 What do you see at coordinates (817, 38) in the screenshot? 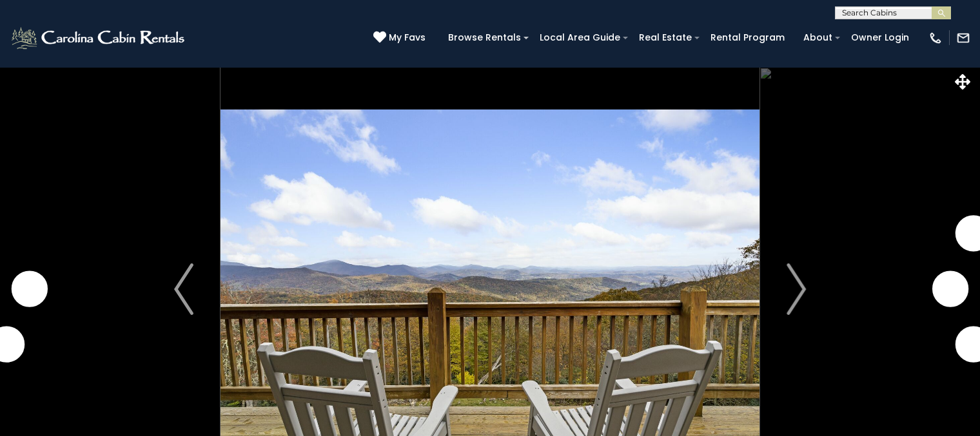
I see `a: About` at bounding box center [817, 38].